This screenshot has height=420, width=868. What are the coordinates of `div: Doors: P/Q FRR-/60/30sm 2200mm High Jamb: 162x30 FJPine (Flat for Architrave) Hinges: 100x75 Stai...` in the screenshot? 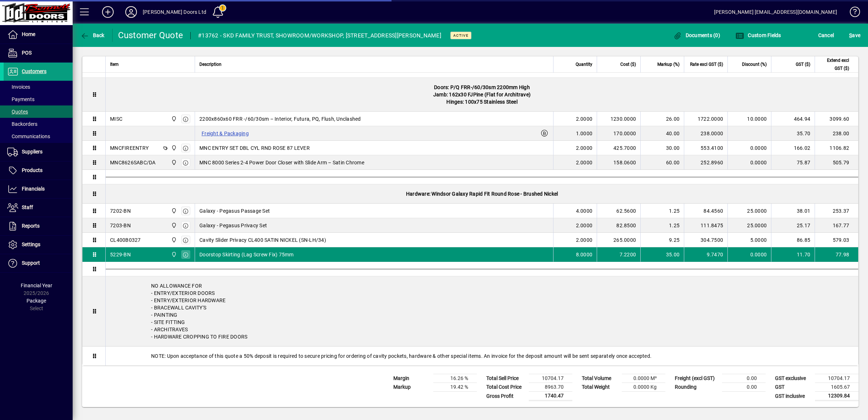 It's located at (482, 95).